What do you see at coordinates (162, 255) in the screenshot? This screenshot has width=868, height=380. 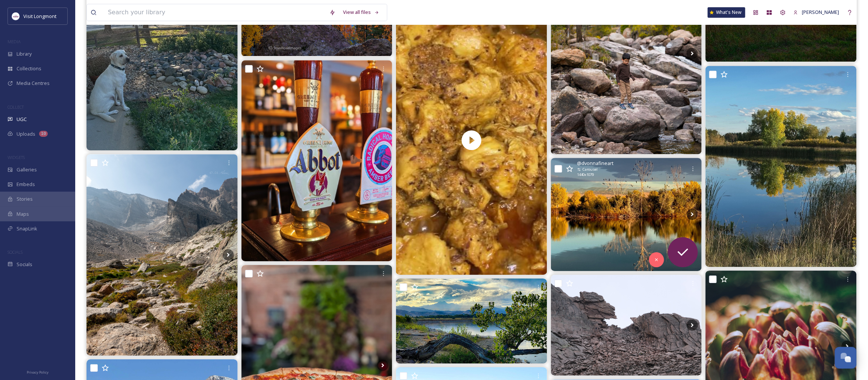 I see `img: We hiked our way through the mountains, surrounded by jagged peaks and the vibrant tundra. In mid...` at bounding box center [162, 255].